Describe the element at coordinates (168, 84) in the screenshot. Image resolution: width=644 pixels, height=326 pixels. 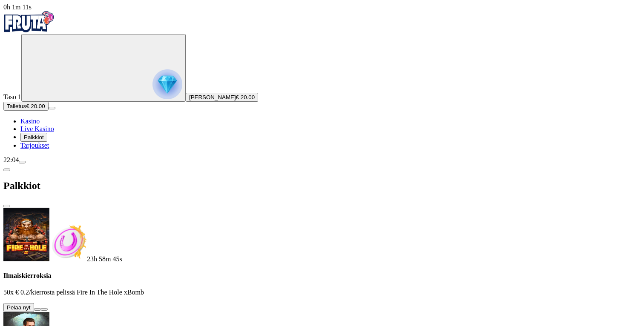
I see `img: reward progress` at that location.